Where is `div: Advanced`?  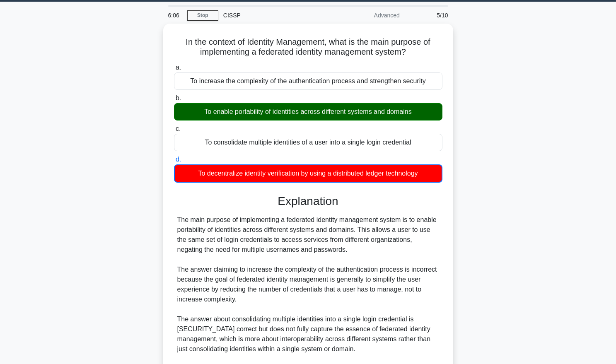
div: Advanced is located at coordinates (368, 15).